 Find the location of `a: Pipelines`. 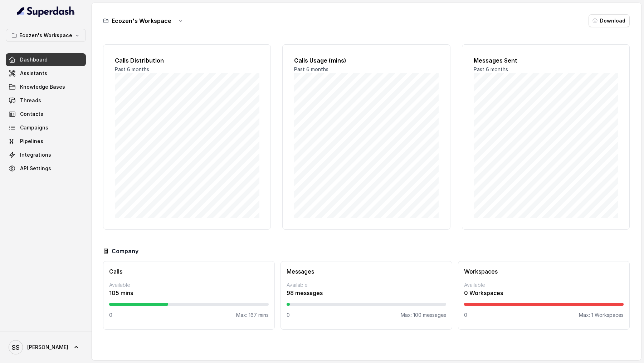

a: Pipelines is located at coordinates (46, 142).